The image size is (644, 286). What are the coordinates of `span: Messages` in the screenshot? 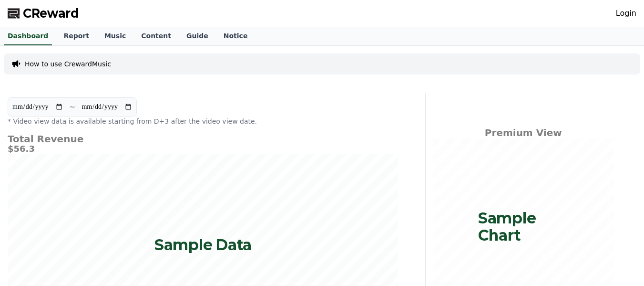 It's located at (93, 237).